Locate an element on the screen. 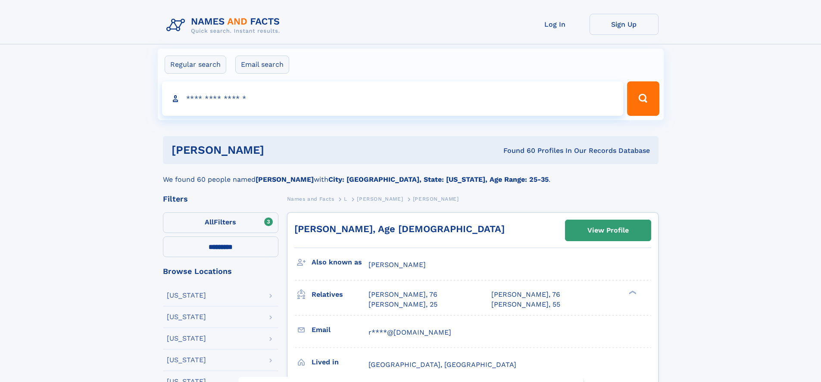 Image resolution: width=821 pixels, height=382 pixels. h3: Relatives is located at coordinates (340, 295).